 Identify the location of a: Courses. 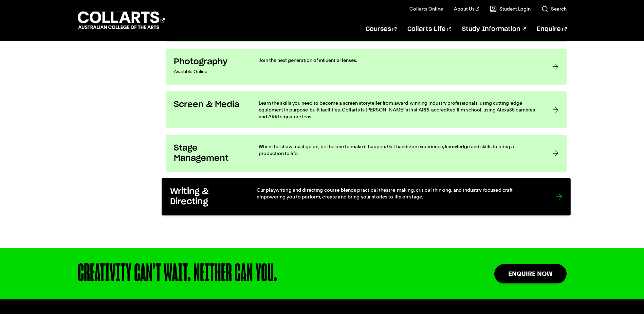
(381, 29).